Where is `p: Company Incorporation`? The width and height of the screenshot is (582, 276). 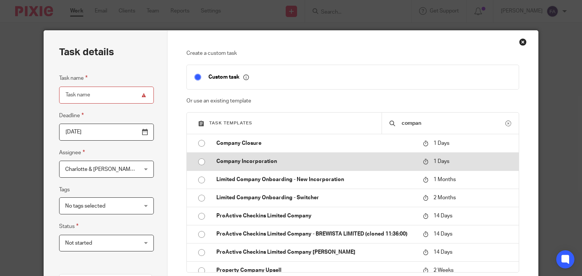 p: Company Incorporation is located at coordinates (315, 162).